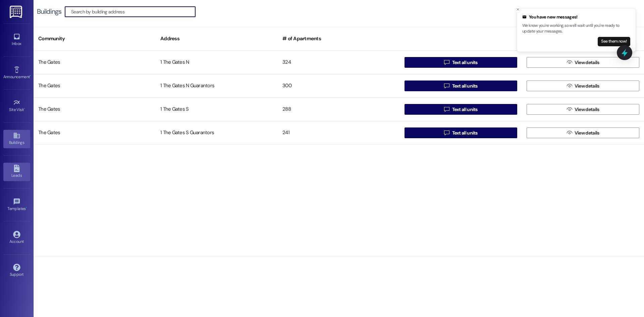 This screenshot has height=317, width=644. Describe the element at coordinates (17, 40) in the screenshot. I see `a: Inbox` at that location.